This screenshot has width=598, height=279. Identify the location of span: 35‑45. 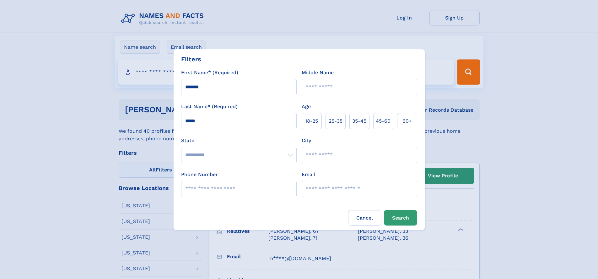
(359, 121).